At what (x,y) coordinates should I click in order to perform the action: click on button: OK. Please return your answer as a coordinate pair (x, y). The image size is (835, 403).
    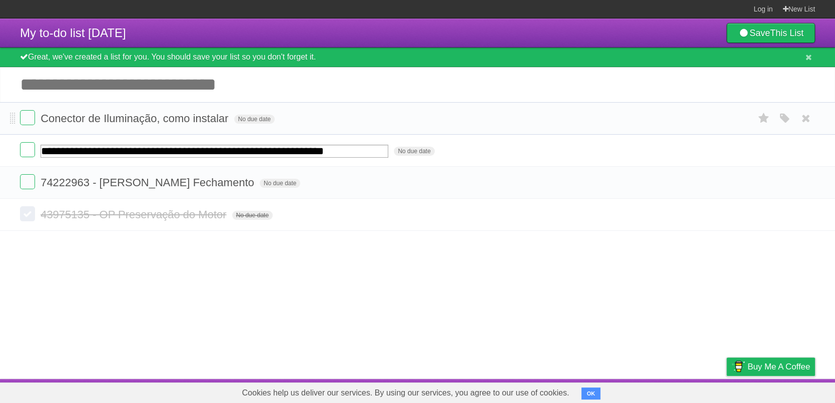
    Looking at the image, I should click on (591, 393).